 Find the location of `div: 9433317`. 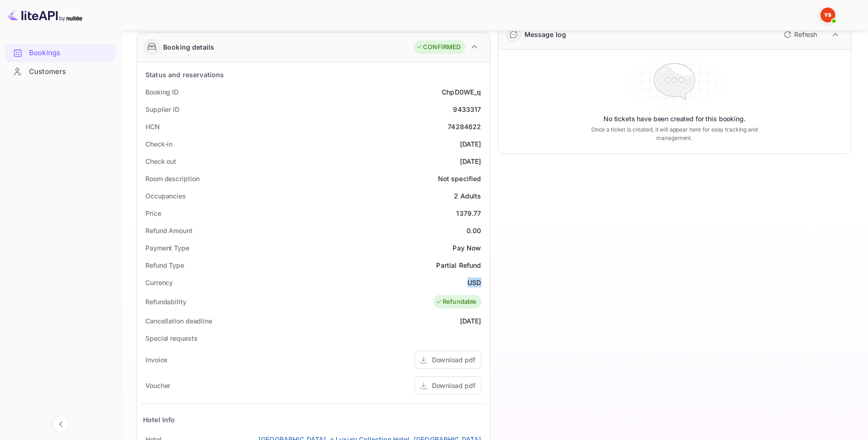

div: 9433317 is located at coordinates (467, 109).